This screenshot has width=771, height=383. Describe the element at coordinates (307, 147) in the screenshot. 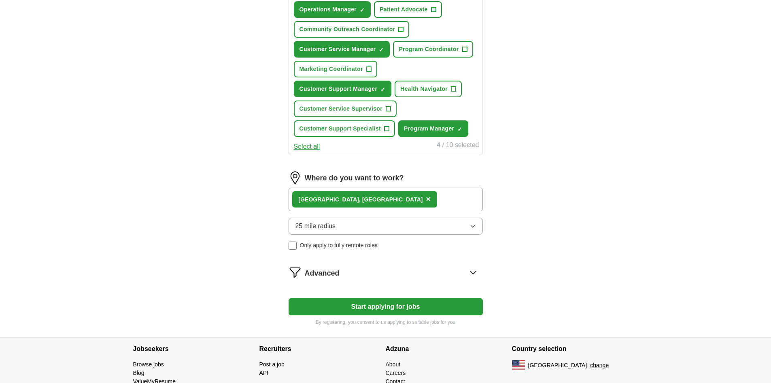

I see `button: Select all` at that location.